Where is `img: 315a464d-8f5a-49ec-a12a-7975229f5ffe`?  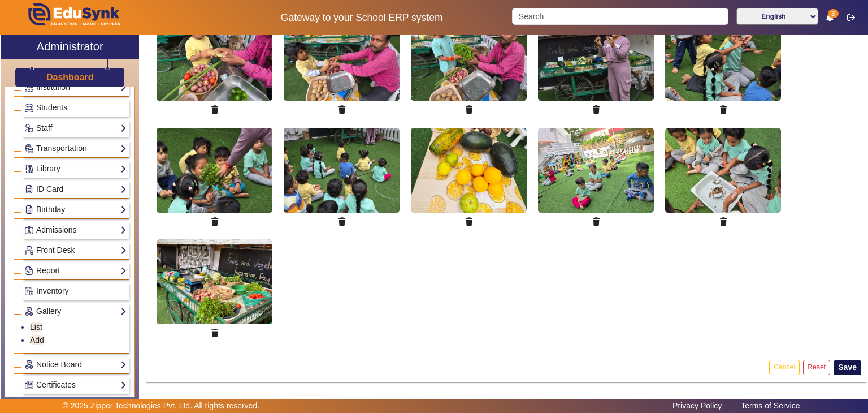
img: 315a464d-8f5a-49ec-a12a-7975229f5ffe is located at coordinates (468, 58).